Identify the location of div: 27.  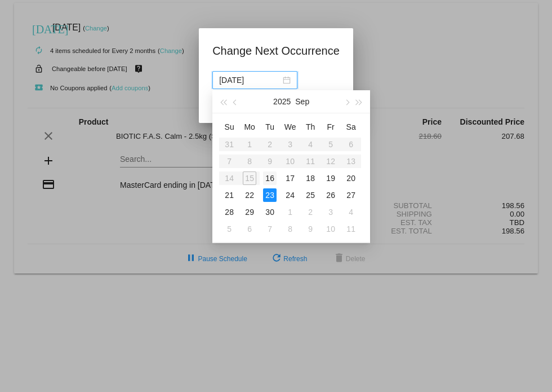
(351, 195).